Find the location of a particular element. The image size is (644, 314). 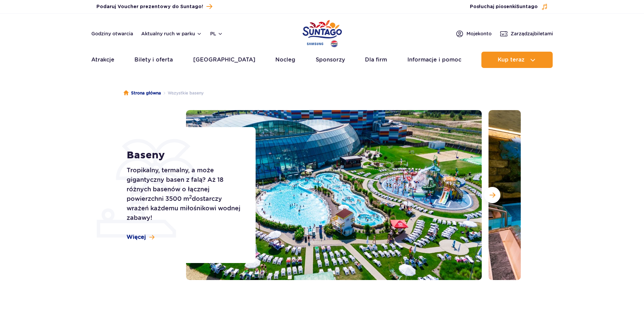

a: Zarządzajbiletami is located at coordinates (526, 34).